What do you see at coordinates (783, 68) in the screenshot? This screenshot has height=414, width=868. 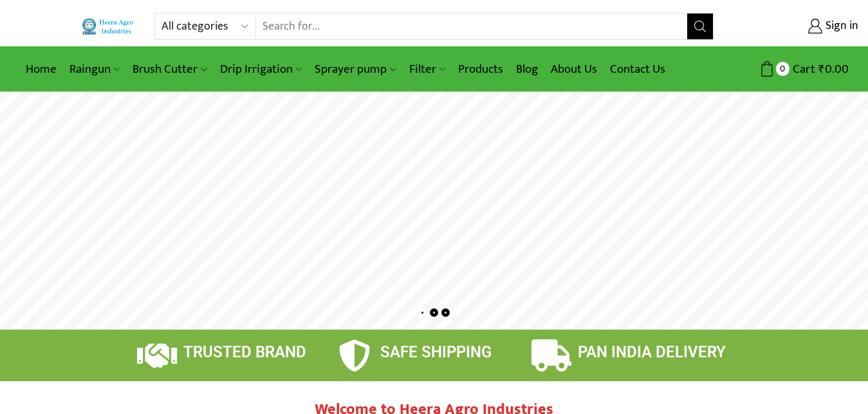 I see `span: 0` at bounding box center [783, 68].